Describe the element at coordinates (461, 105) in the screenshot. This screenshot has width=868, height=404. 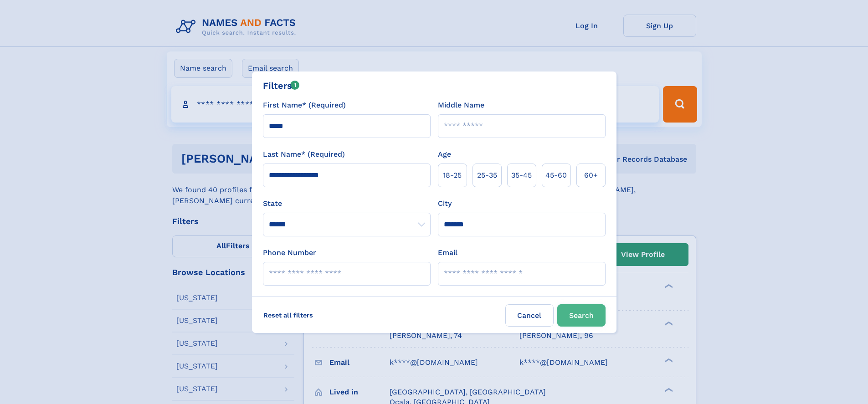
I see `label: Middle Name` at that location.